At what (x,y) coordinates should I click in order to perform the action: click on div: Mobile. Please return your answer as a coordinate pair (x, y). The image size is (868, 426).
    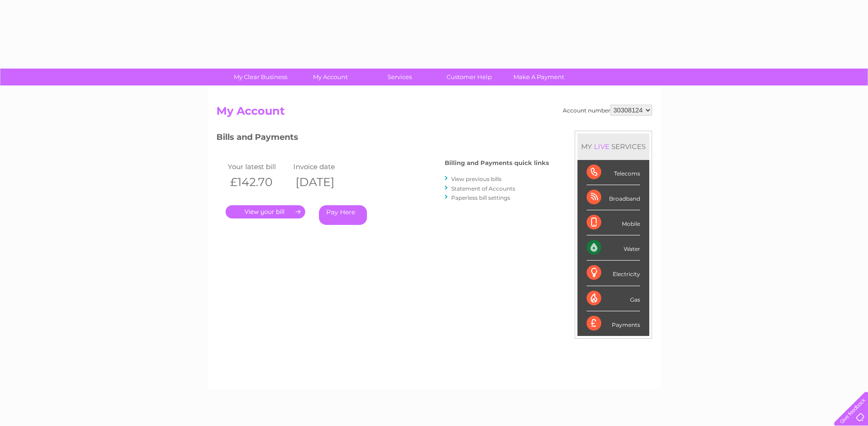
    Looking at the image, I should click on (613, 223).